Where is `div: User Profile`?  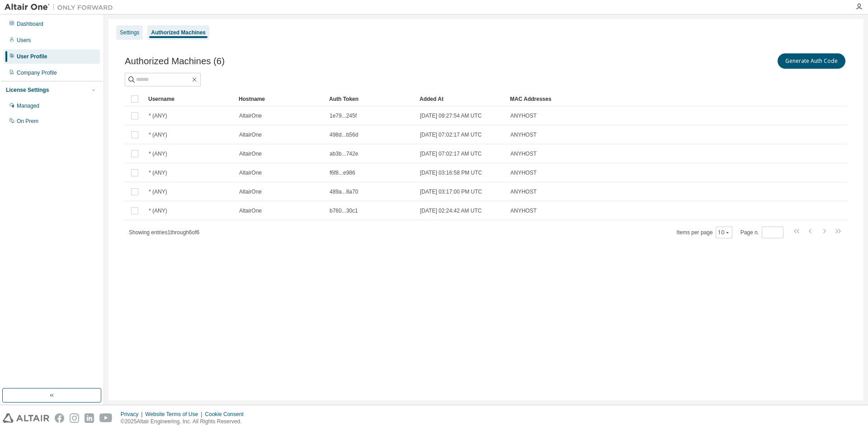
div: User Profile is located at coordinates (32, 57).